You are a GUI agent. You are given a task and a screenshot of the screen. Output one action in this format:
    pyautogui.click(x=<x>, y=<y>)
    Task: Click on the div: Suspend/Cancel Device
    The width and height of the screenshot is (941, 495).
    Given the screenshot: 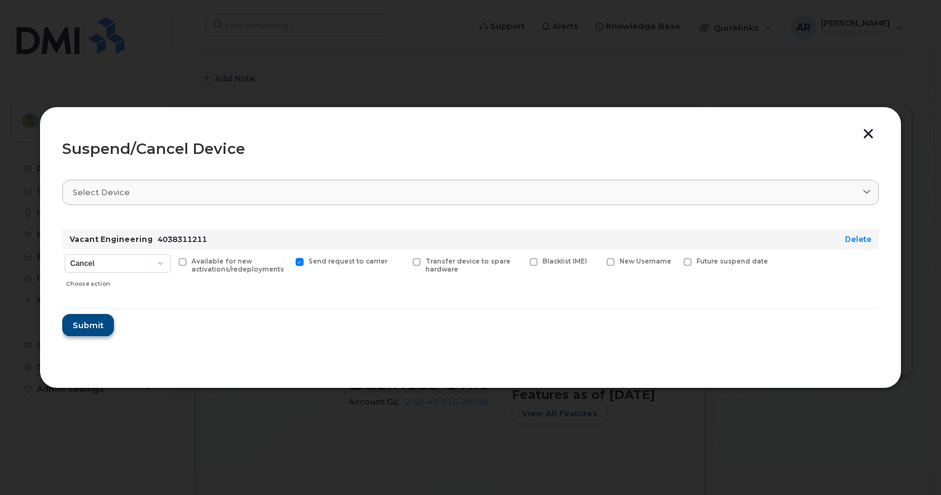 What is the action you would take?
    pyautogui.click(x=470, y=149)
    